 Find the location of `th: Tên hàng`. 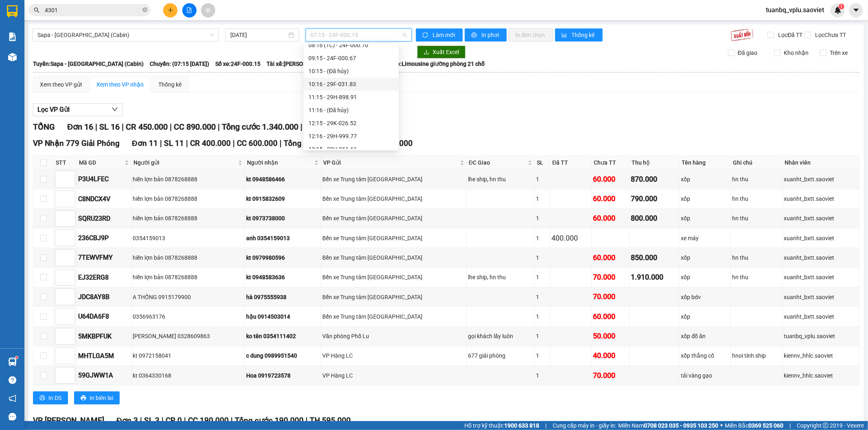

th: Tên hàng is located at coordinates (705, 162).